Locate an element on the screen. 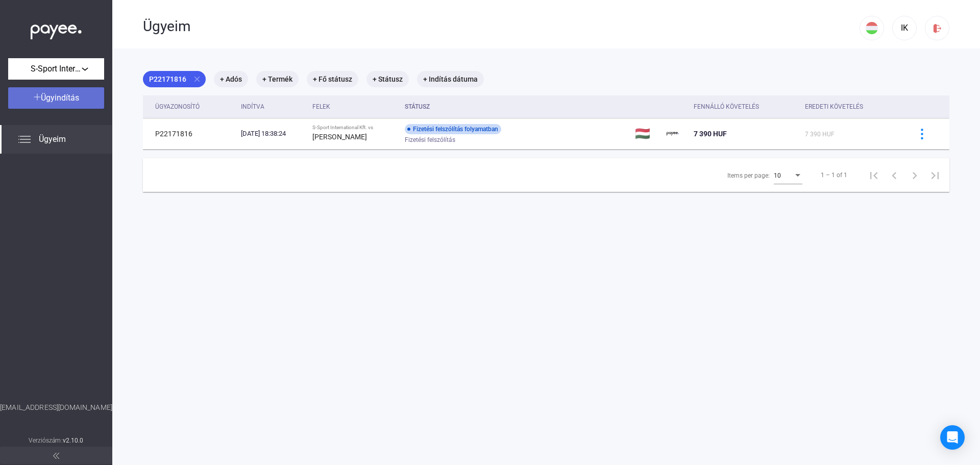  div: Fizetési felszólítás folyamatban is located at coordinates (452, 129).